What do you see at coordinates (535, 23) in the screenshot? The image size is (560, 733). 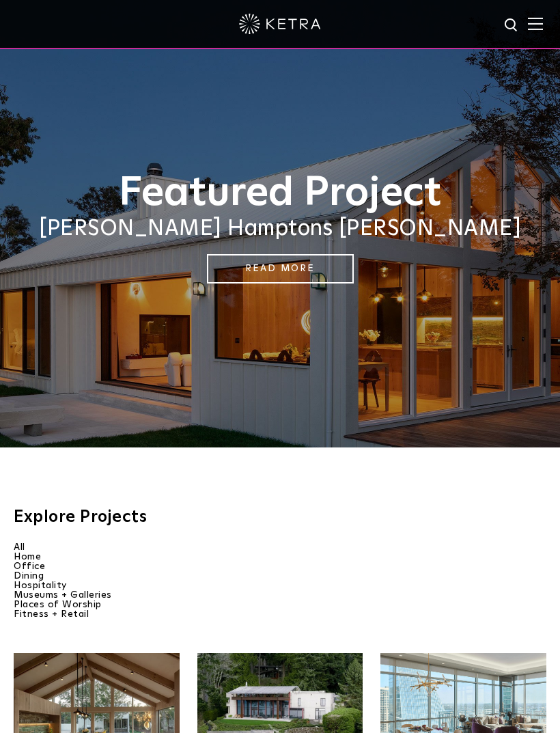 I see `img: Hamburger%20Nav.svg` at bounding box center [535, 23].